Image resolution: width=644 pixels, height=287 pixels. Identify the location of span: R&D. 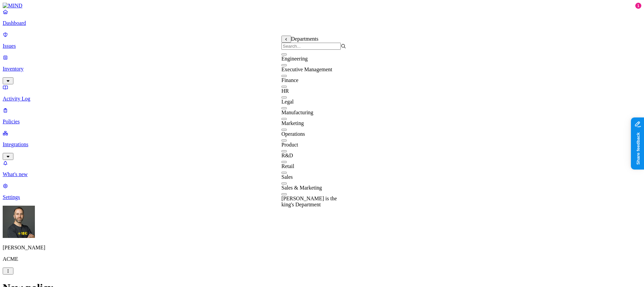
(287, 155).